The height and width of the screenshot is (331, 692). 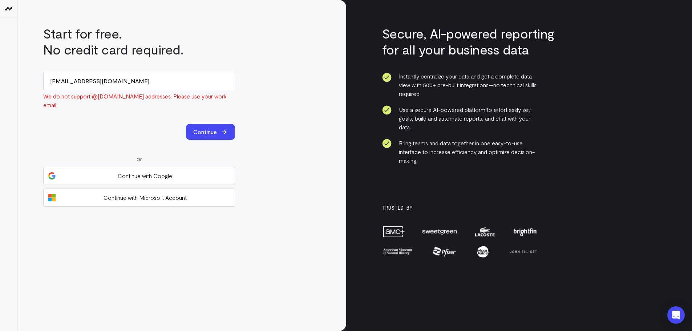 I want to click on span: or, so click(x=139, y=159).